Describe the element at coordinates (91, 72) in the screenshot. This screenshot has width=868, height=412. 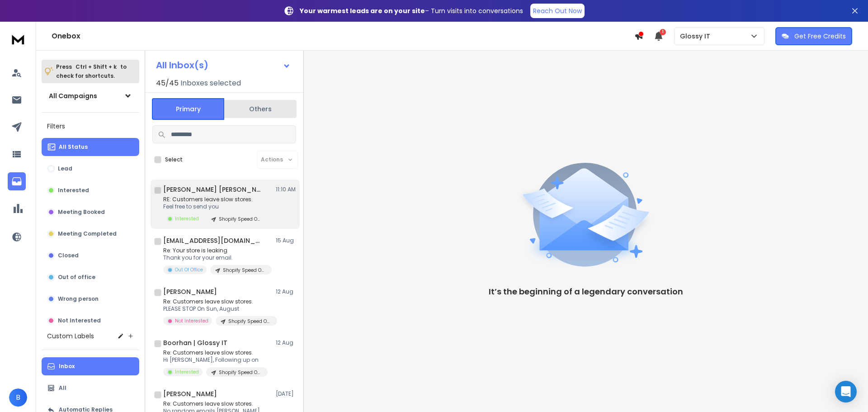
I see `p: Press to check for shortcuts.` at that location.